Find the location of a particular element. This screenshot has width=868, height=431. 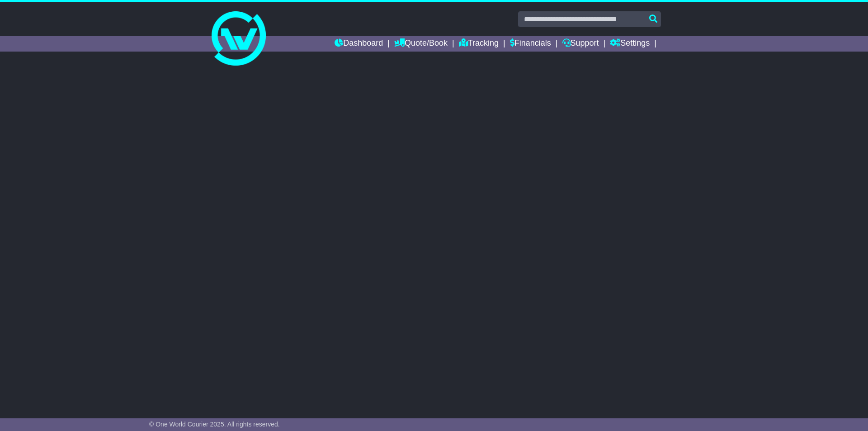

a: Tracking is located at coordinates (479, 44).